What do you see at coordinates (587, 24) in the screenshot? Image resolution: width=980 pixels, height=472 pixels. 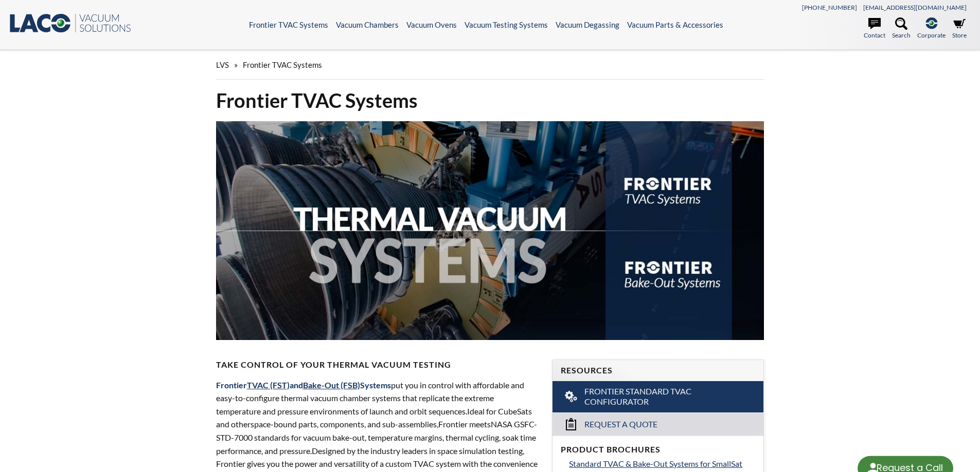 I see `a: Vacuum Degassing` at bounding box center [587, 24].